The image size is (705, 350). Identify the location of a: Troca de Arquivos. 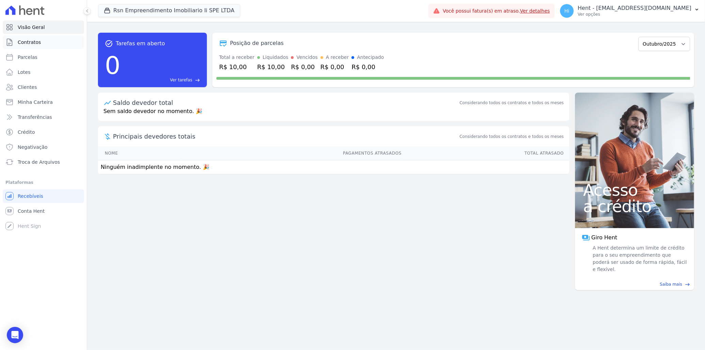
(43, 162).